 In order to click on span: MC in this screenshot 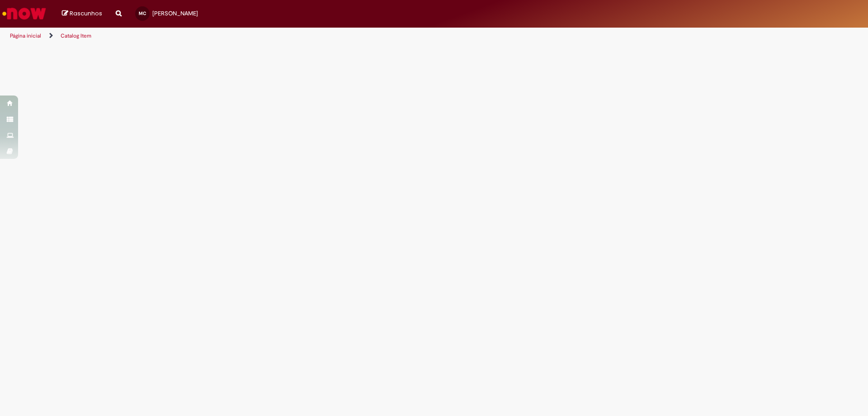, I will do `click(142, 13)`.